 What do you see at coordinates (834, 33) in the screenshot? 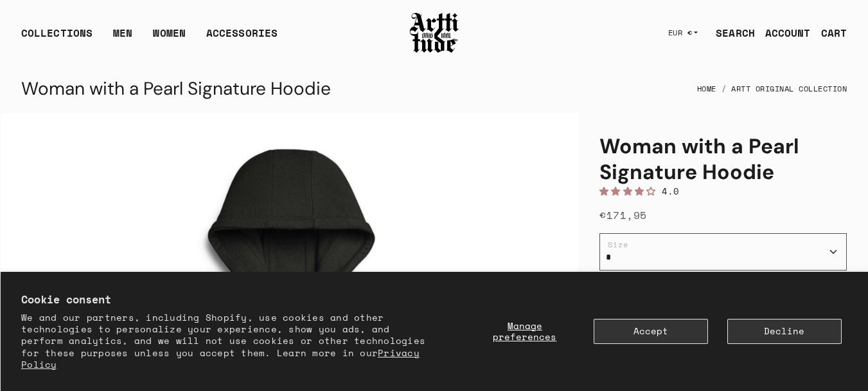
I see `div: CART` at bounding box center [834, 33].